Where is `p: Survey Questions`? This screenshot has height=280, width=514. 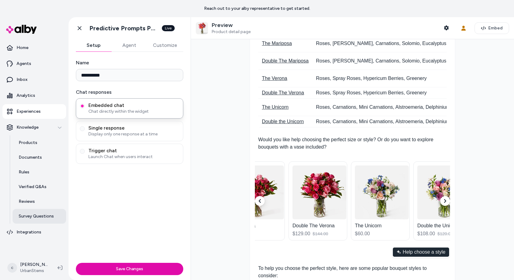
p: Survey Questions is located at coordinates (36, 216).